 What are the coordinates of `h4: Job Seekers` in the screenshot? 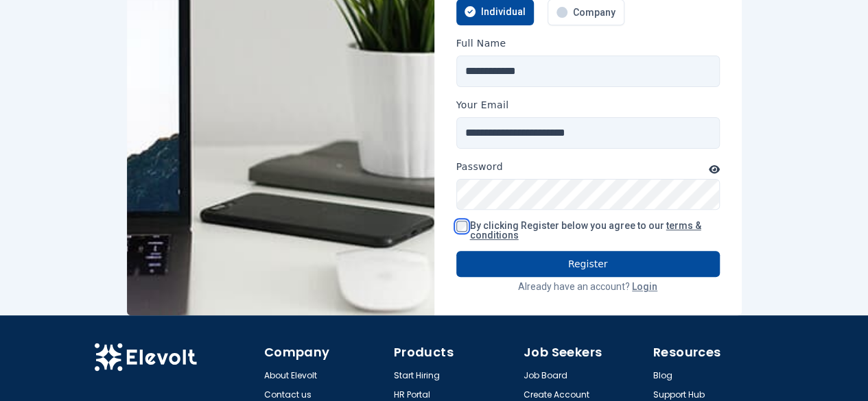 It's located at (584, 353).